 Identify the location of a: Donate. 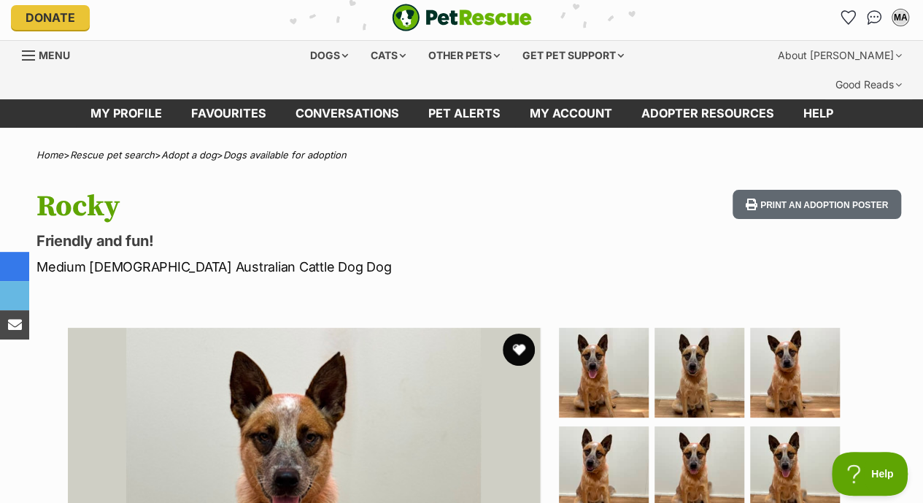
(50, 18).